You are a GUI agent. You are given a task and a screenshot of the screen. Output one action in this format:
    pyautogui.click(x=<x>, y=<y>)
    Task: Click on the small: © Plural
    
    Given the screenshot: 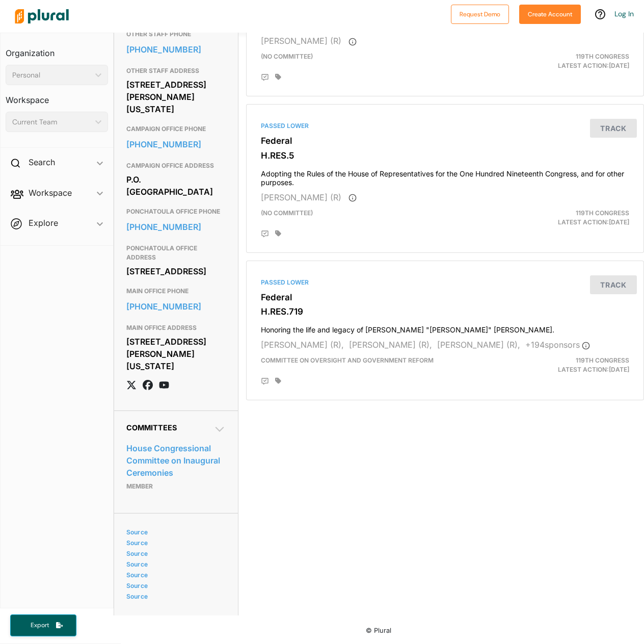 What is the action you would take?
    pyautogui.click(x=379, y=630)
    